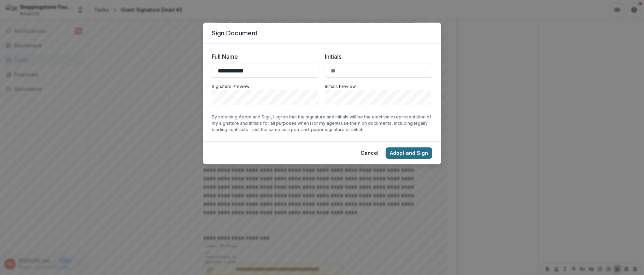 This screenshot has height=275, width=644. What do you see at coordinates (409, 153) in the screenshot?
I see `button: Adopt and Sign` at bounding box center [409, 153].